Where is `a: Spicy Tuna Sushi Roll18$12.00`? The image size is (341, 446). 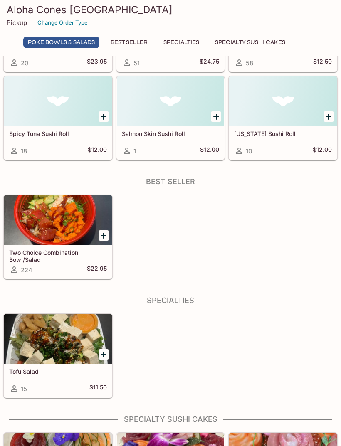
a: Spicy Tuna Sushi Roll18$12.00 is located at coordinates (58, 118).